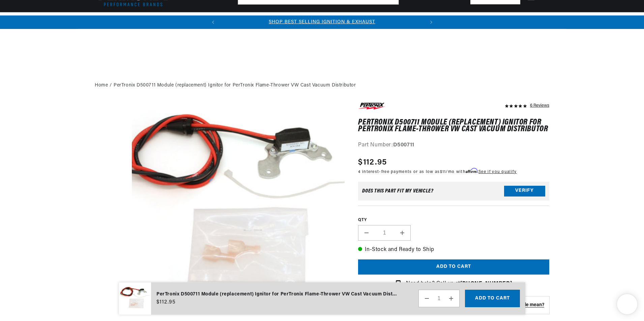  Describe the element at coordinates (497, 172) in the screenshot. I see `a: See if you qualify - Learn more about Affirm Financing (opens in modal)` at that location.